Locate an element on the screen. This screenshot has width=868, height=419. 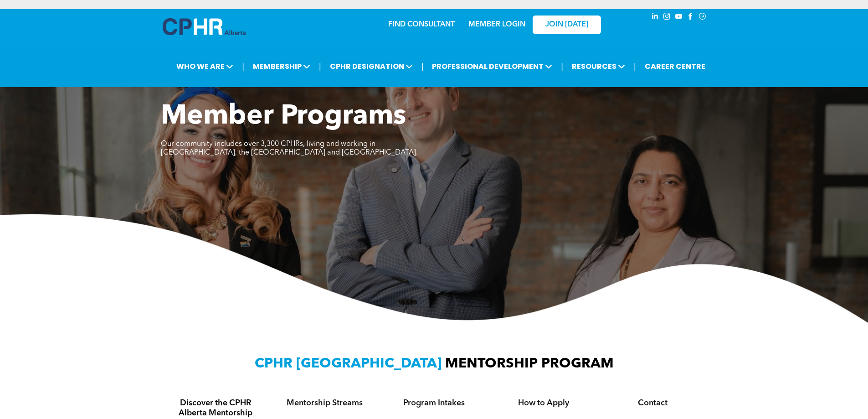
img: A blue and white logo for cp alberta is located at coordinates (204, 27).